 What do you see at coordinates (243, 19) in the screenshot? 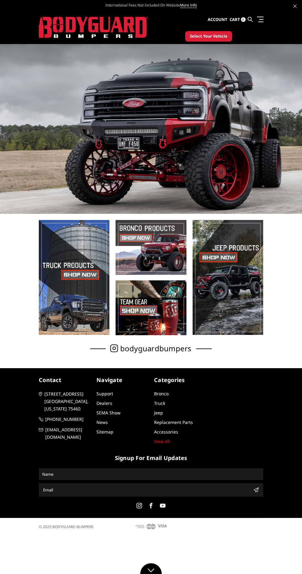
I see `span: 0` at bounding box center [243, 19].